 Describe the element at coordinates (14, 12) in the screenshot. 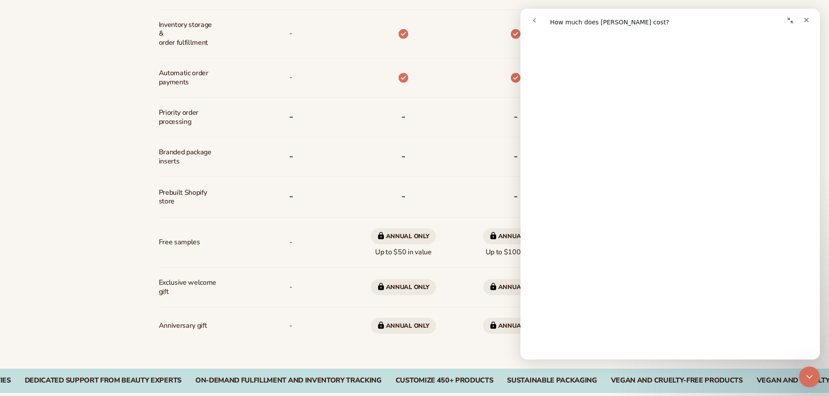

I see `button: go back` at that location.